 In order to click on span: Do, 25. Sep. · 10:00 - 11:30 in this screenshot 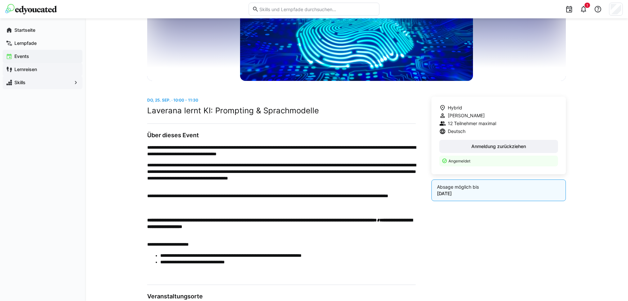, I will do `click(173, 100)`.